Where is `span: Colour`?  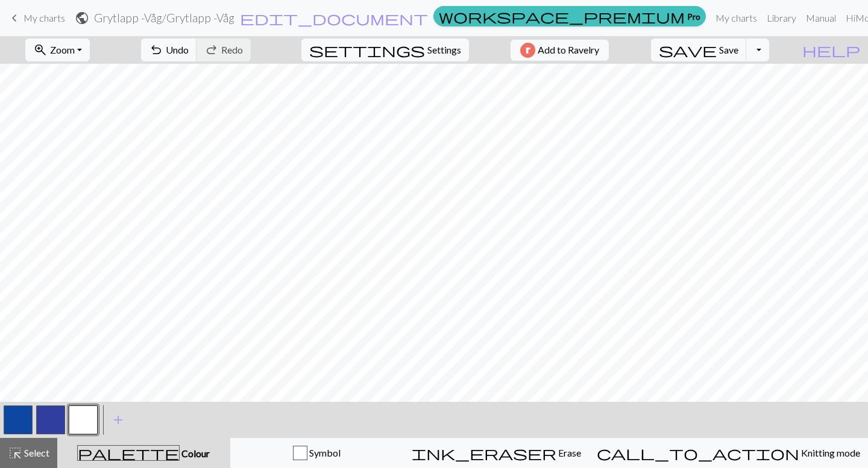
span: Colour is located at coordinates (194, 453).